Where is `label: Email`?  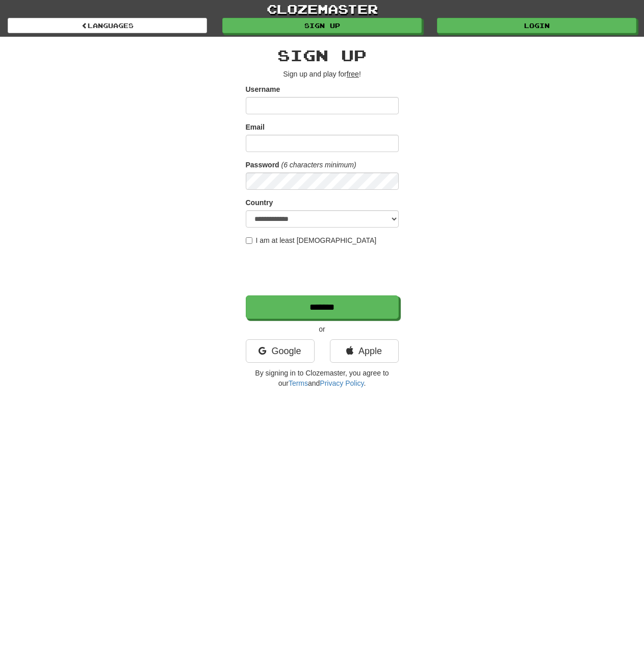
label: Email is located at coordinates (255, 127).